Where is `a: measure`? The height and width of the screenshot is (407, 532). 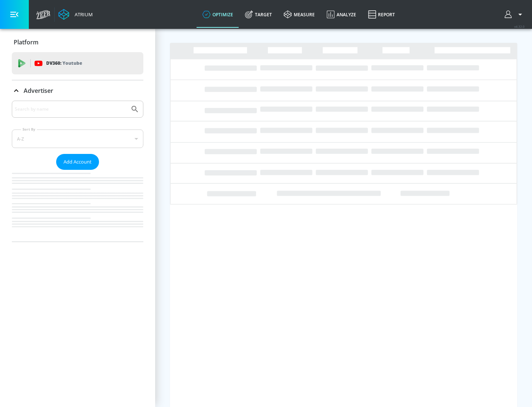 a: measure is located at coordinates (299, 15).